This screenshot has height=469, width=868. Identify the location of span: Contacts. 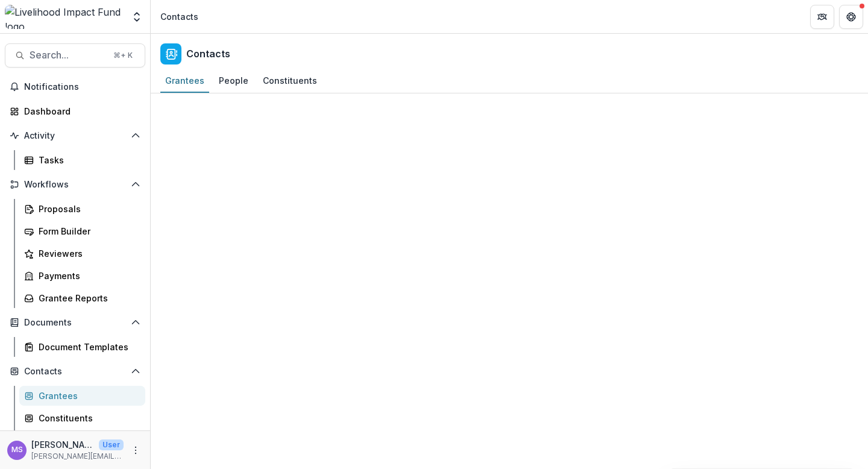
(75, 371).